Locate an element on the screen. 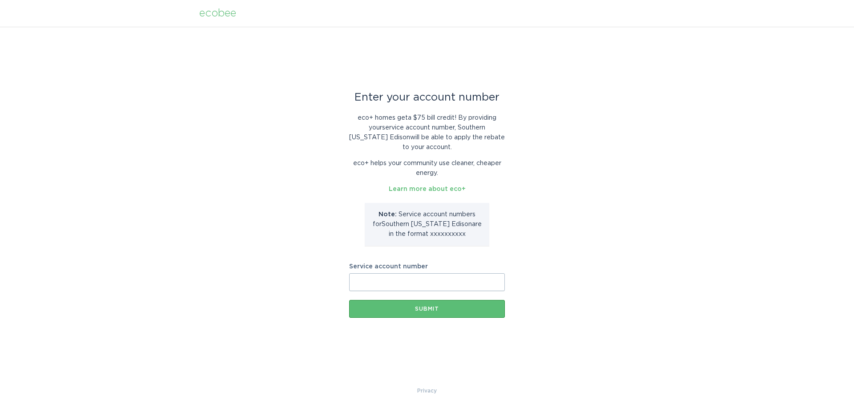  label: Service account number is located at coordinates (427, 266).